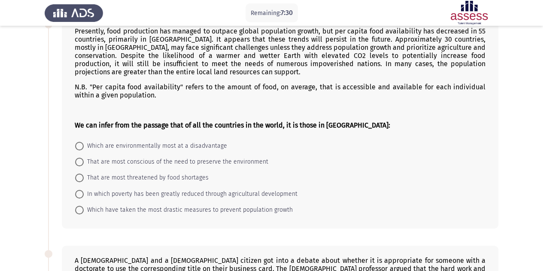  I want to click on span: In which poverty has been greatly reduced through agricultural development, so click(190, 194).